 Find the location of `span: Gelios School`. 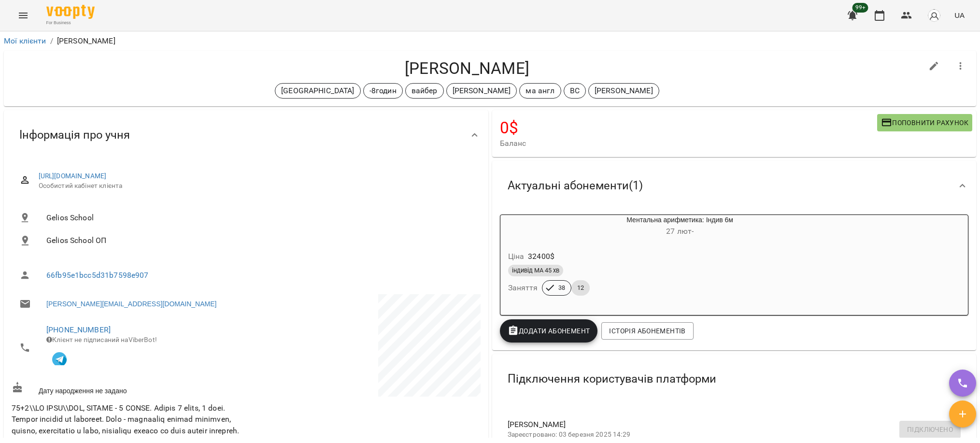

span: Gelios School is located at coordinates (259, 218).